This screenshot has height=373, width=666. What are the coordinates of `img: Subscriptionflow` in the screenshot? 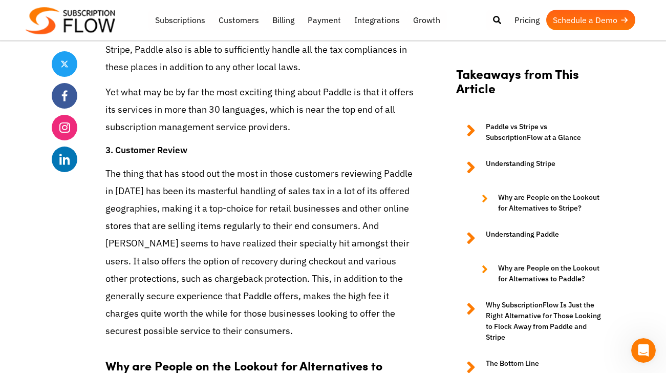 It's located at (70, 20).